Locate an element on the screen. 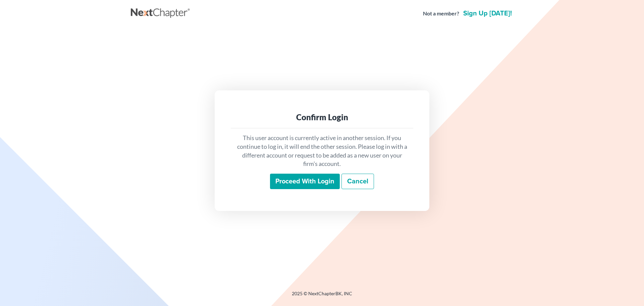 The width and height of the screenshot is (644, 306). input: Proceed with login is located at coordinates (305, 182).